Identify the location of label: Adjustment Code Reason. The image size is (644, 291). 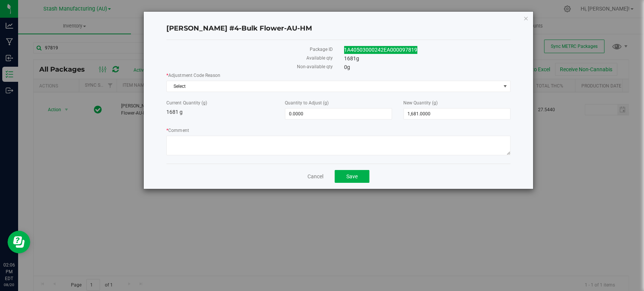
(338, 75).